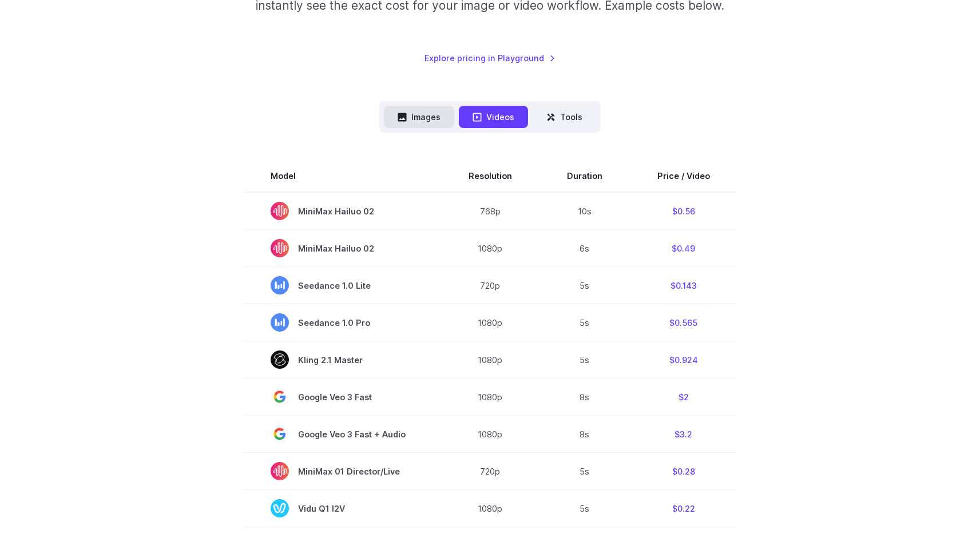 Image resolution: width=980 pixels, height=534 pixels. I want to click on th: Duration, so click(585, 176).